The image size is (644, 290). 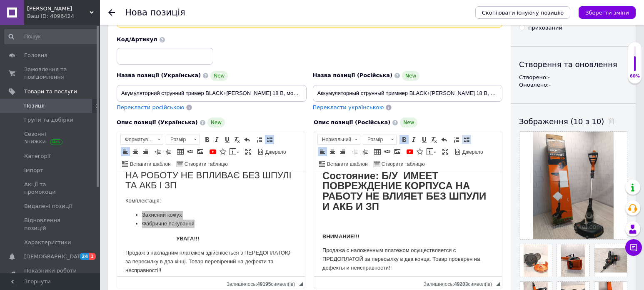 What do you see at coordinates (94, 89) in the screenshot?
I see `p: Продаж з накладним платежем здійснюється з ПЕРЕДОПЛАТОЮ за пересилку в два кінці. Товар перевірен...` at bounding box center [94, 89].